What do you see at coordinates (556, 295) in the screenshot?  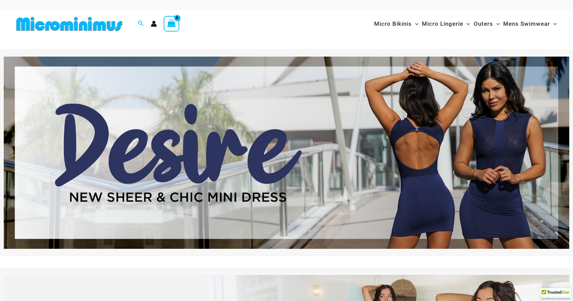 I see `div: TrustedSite Certified` at bounding box center [556, 295].